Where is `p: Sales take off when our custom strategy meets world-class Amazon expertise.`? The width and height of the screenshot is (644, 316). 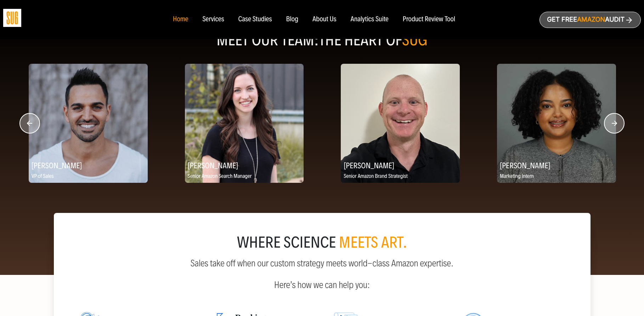
p: Sales take off when our custom strategy meets world-class Amazon expertise. is located at coordinates (322, 263).